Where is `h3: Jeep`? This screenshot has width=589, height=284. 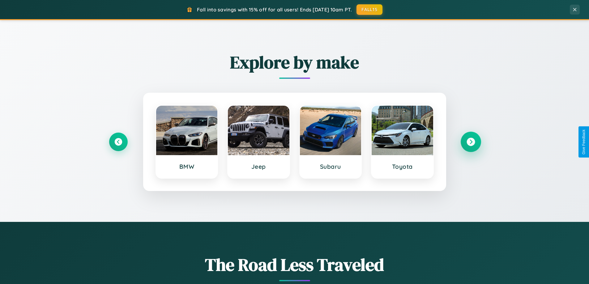
h3: Jeep is located at coordinates (259, 167).